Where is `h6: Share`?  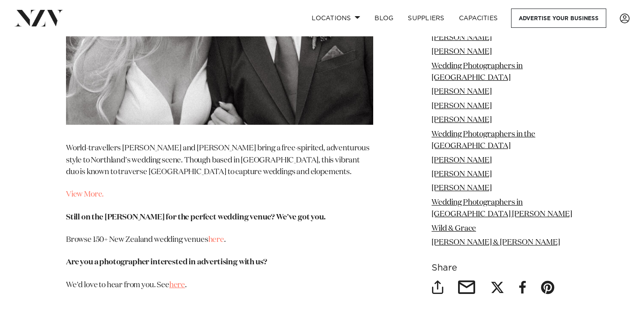
h6: Share is located at coordinates (505, 268).